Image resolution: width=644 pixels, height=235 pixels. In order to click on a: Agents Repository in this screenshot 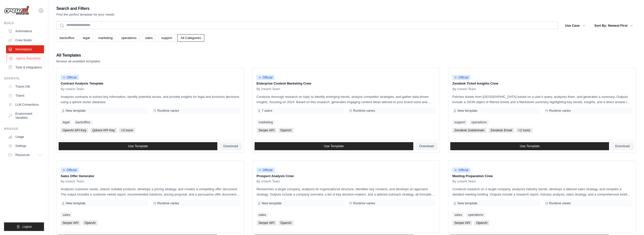, I will do `click(26, 58)`.